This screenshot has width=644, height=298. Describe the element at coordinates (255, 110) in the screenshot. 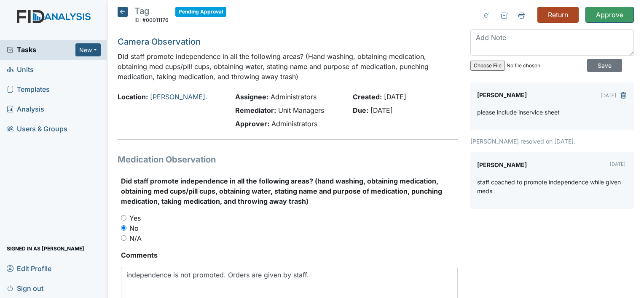

I see `strong: Remediator:` at that location.